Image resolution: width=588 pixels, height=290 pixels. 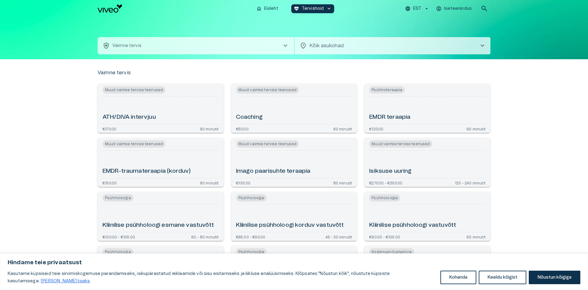 I want to click on p: €100.00 - €105.00, so click(x=119, y=236).